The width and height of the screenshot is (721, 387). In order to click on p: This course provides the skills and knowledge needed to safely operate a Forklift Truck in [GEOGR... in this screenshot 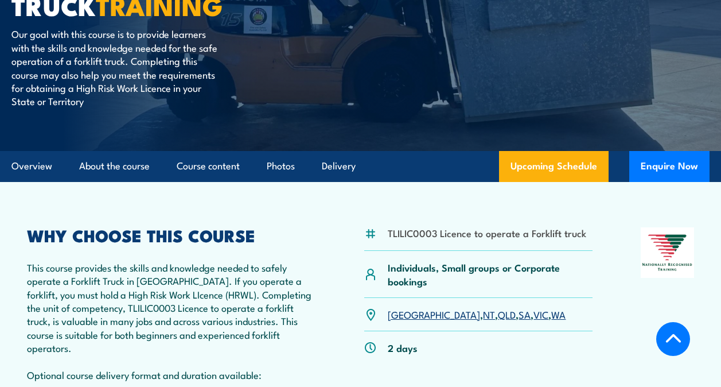, I will do `click(172, 321)`.